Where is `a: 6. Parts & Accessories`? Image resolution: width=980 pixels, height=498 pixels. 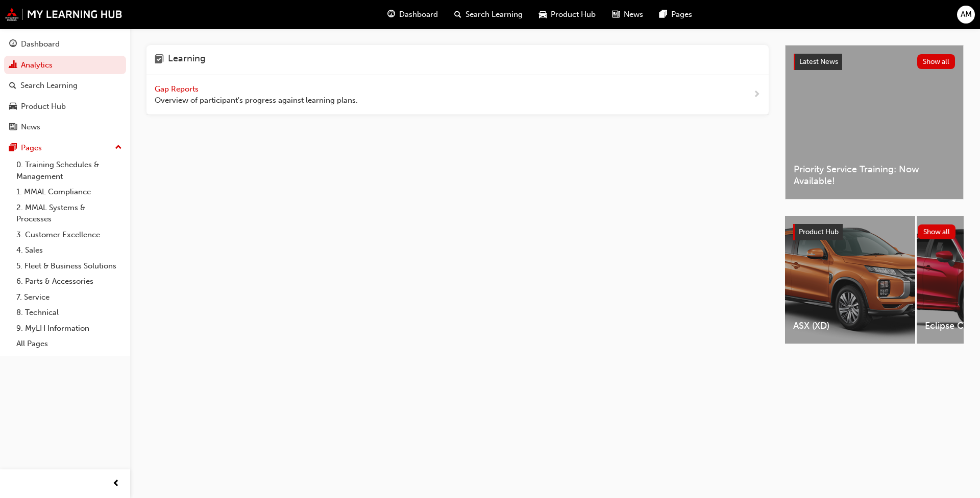
a: 6. Parts & Accessories is located at coordinates (69, 281).